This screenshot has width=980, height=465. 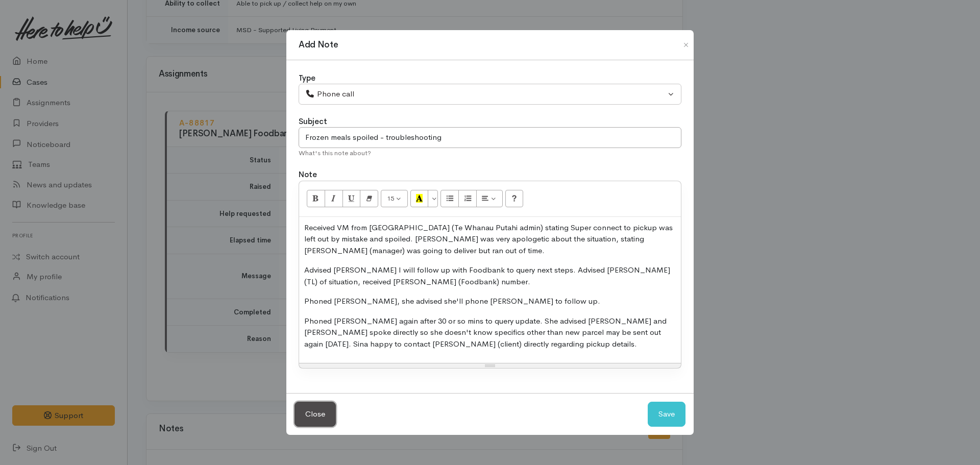 What do you see at coordinates (369, 199) in the screenshot?
I see `button: Remove Font Style (CTRL+\)` at bounding box center [369, 199].